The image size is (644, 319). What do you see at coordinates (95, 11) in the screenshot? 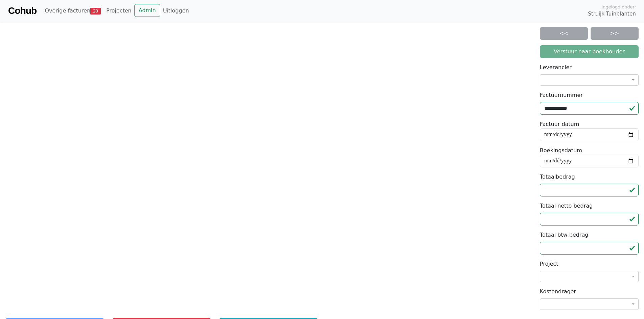
I see `span: 20` at bounding box center [95, 11].